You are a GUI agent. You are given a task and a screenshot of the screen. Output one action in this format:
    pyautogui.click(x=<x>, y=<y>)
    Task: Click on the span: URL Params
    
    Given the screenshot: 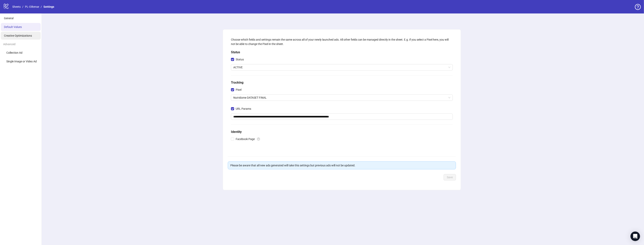 What is the action you would take?
    pyautogui.click(x=243, y=109)
    